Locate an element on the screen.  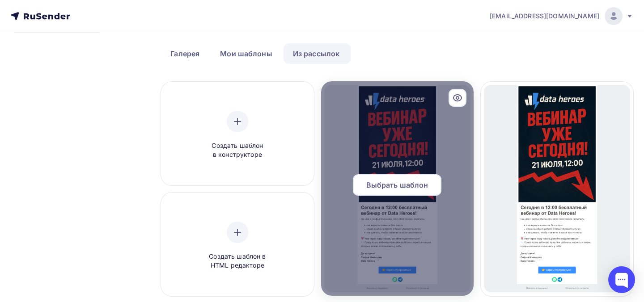
a: Мои шаблоны is located at coordinates (246, 53).